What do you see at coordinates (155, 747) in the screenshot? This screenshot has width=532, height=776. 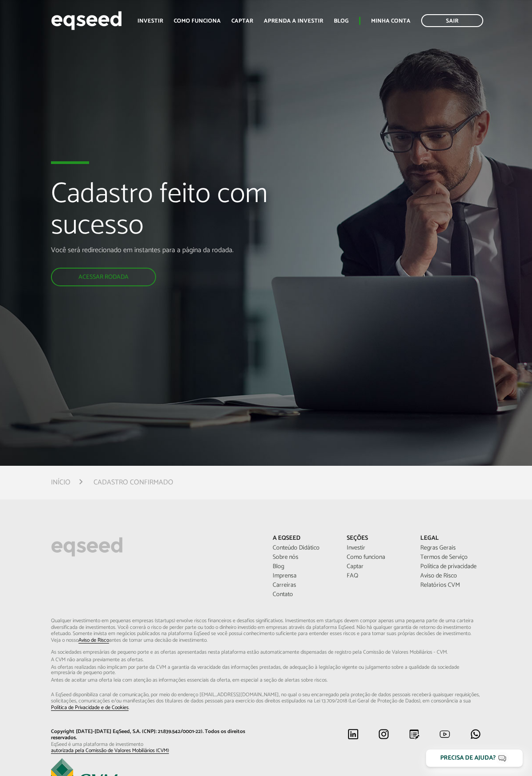 I see `p: EqSeed é uma plataforma de investimento` at bounding box center [155, 747].